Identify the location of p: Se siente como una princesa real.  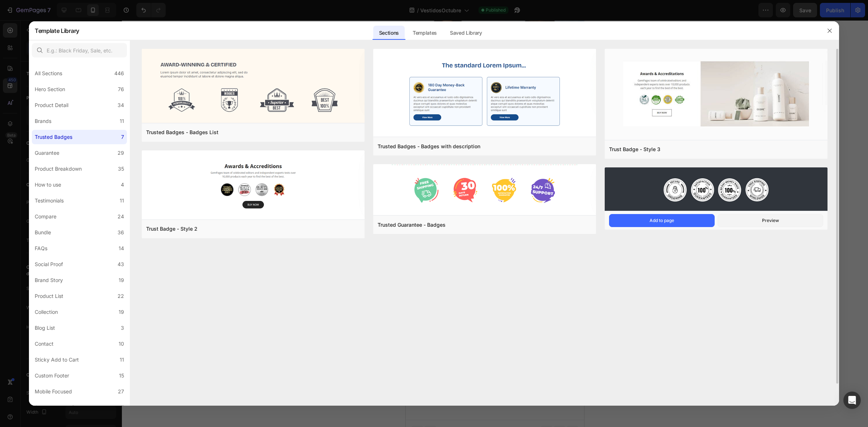
(95, 233).